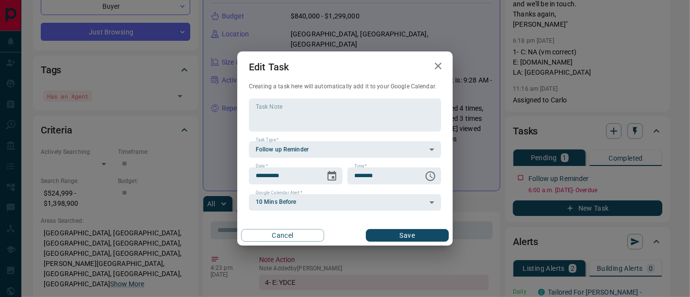 Image resolution: width=690 pixels, height=297 pixels. Describe the element at coordinates (269, 67) in the screenshot. I see `h2: Edit Task` at that location.